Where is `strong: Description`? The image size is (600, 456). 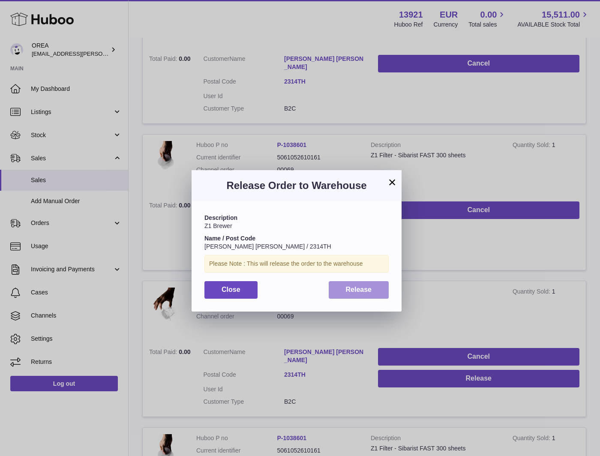 strong: Description is located at coordinates (221, 218).